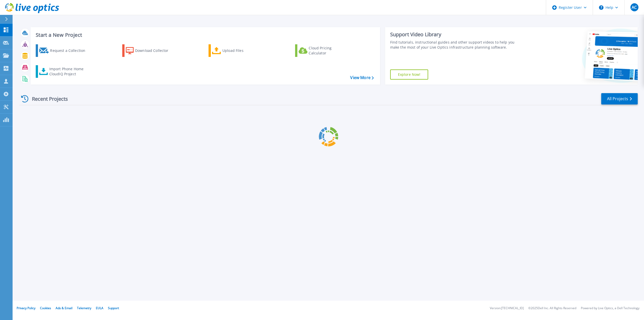  I want to click on div: Recent Projects, so click(47, 98).